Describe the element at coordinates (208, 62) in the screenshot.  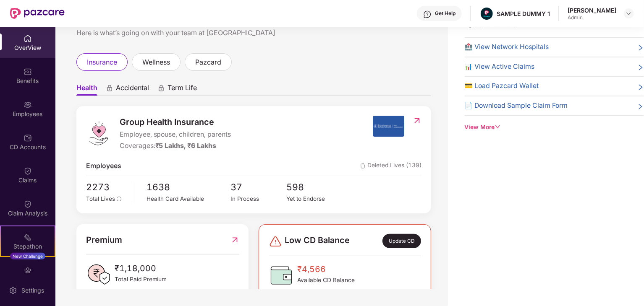
I see `span: pazcard` at that location.